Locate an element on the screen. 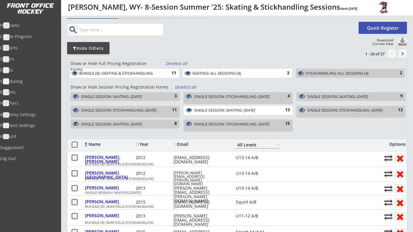  div: Email is located at coordinates (201, 144).